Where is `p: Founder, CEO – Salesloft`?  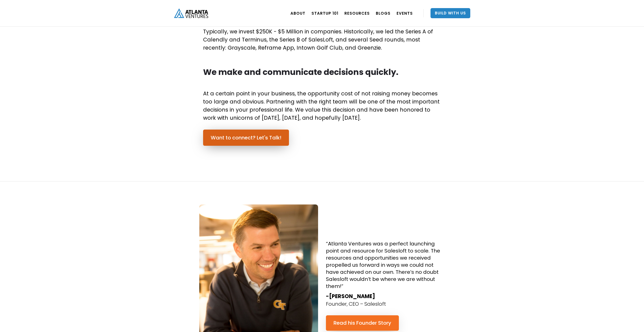
p: Founder, CEO – Salesloft is located at coordinates (356, 304).